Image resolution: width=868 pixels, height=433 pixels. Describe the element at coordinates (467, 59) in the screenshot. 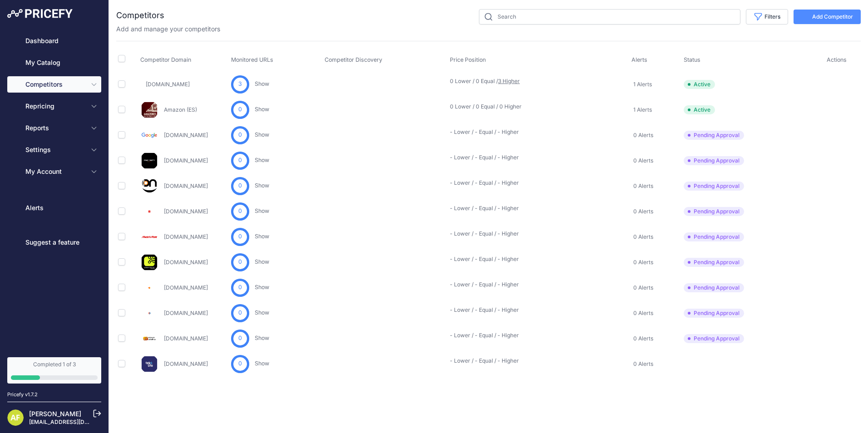

I see `span: Price Position` at that location.